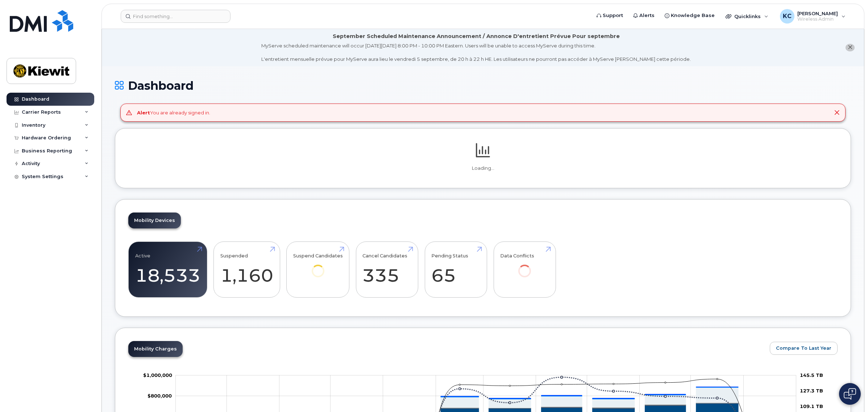 The width and height of the screenshot is (868, 412). What do you see at coordinates (524, 267) in the screenshot?
I see `a: Data Conflicts` at bounding box center [524, 267].